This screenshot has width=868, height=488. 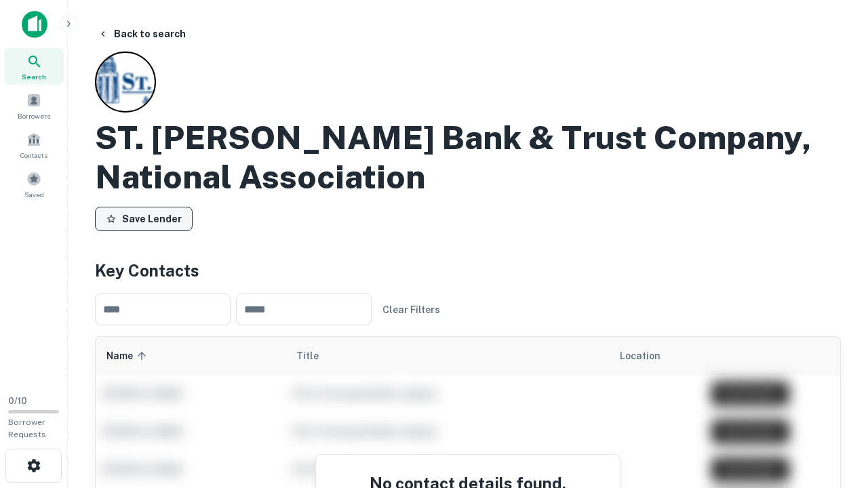 I want to click on a: Saved, so click(x=34, y=184).